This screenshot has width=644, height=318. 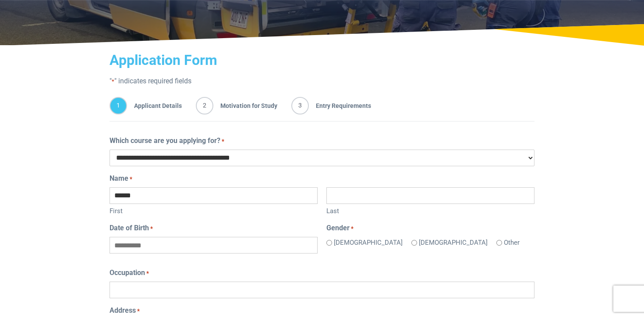 I want to click on span: Entry Requirements, so click(x=340, y=106).